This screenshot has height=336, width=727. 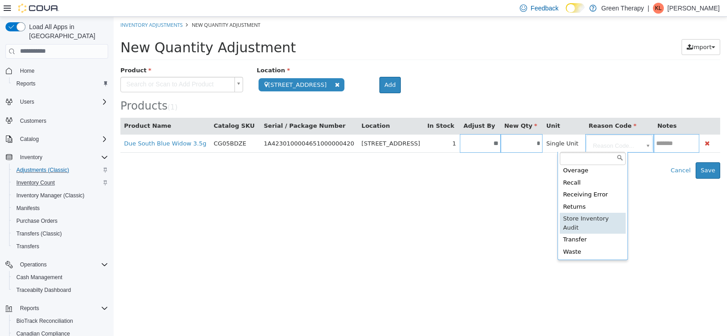 I want to click on div: Transfer, so click(x=479, y=223).